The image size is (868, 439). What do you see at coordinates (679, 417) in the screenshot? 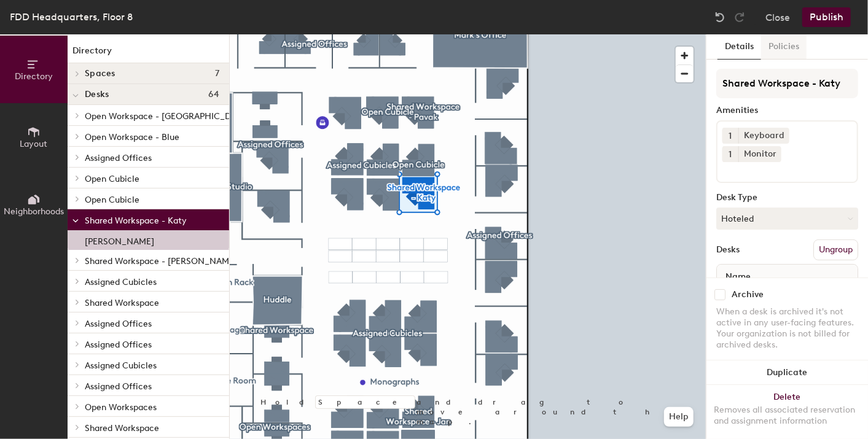
I see `button: Help` at bounding box center [679, 417].